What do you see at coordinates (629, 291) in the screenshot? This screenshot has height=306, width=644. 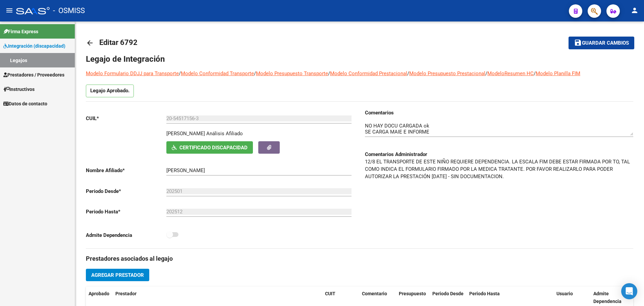 I see `div: Open Intercom Messenger` at bounding box center [629, 291].